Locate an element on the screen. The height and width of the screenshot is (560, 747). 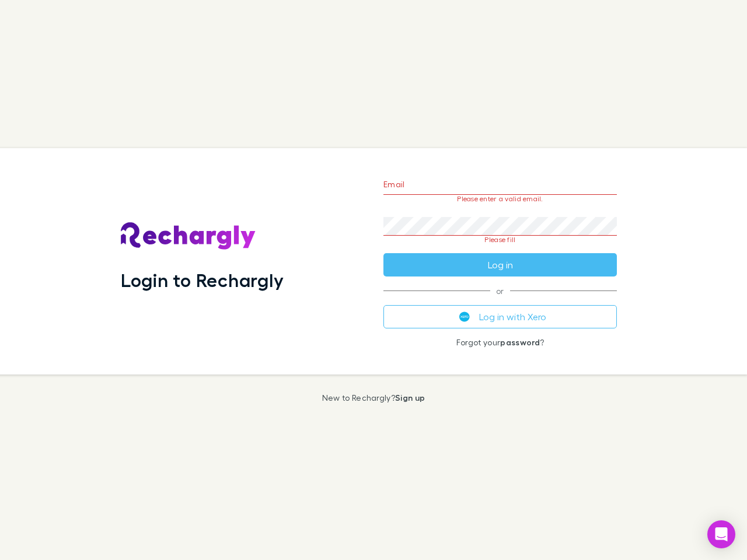
img: Rechargly's Logo is located at coordinates (188, 236).